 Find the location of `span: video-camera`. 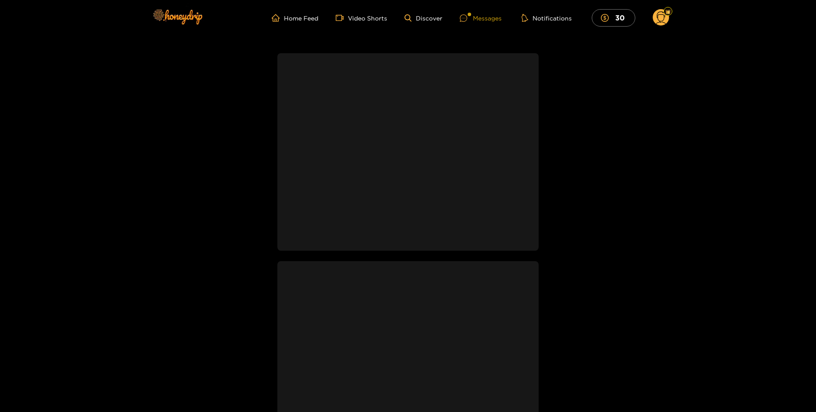

span: video-camera is located at coordinates (342, 18).